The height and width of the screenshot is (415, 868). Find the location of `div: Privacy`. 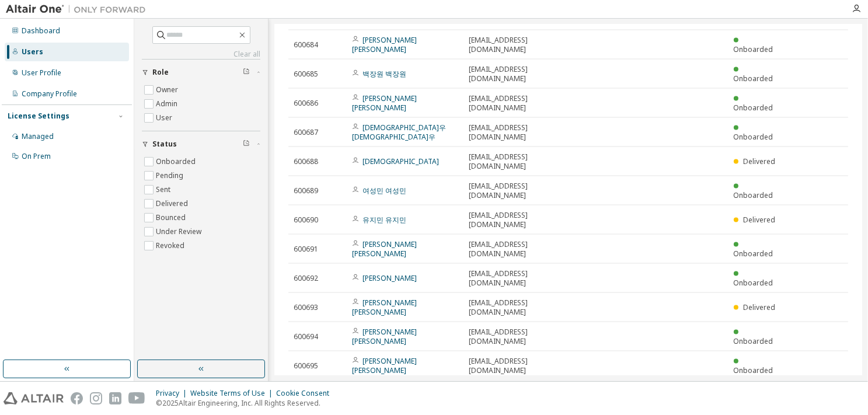

div: Privacy is located at coordinates (173, 393).